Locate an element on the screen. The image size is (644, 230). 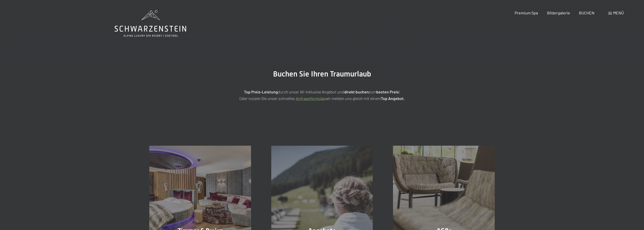
strong: besten Preis is located at coordinates (387, 92).